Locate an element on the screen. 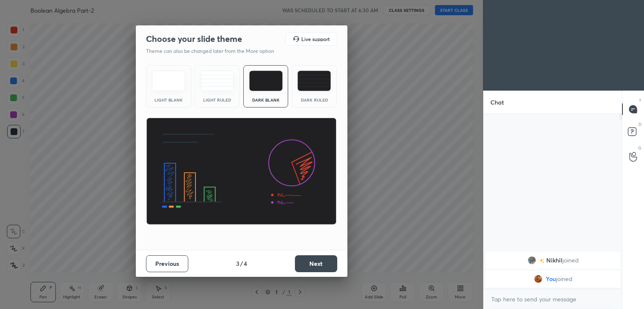  h5: Live support is located at coordinates (315, 39).